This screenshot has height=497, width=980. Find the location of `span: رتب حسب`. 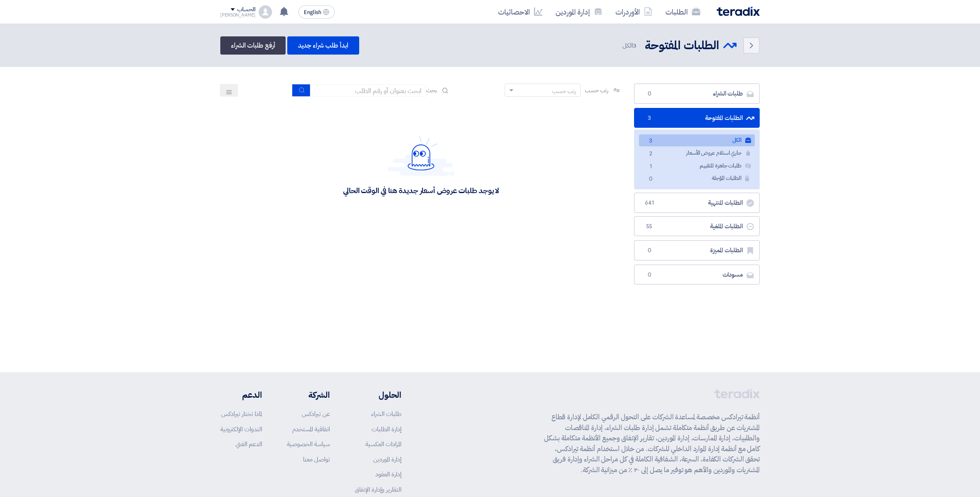

span: رتب حسب is located at coordinates (597, 90).